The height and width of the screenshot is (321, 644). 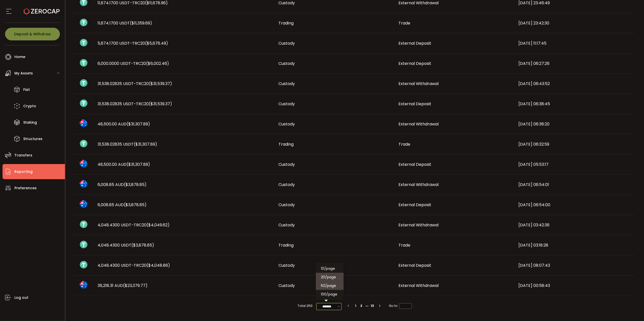 I want to click on span: ($6,002.46), so click(x=158, y=64).